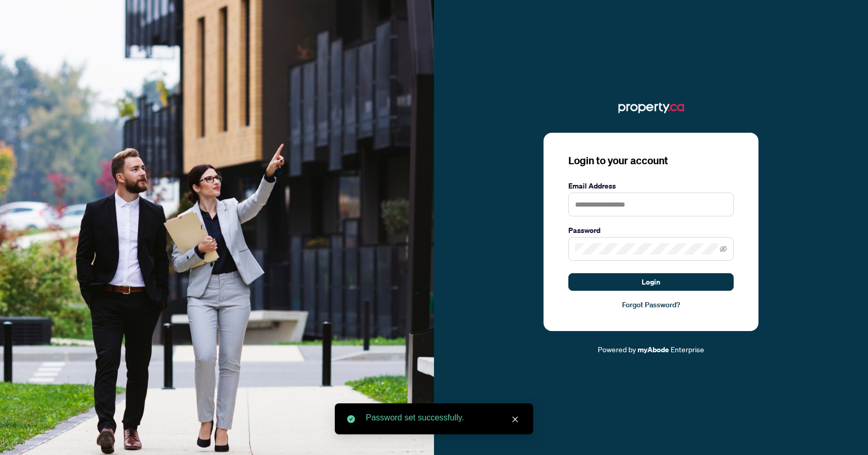 The width and height of the screenshot is (868, 455). What do you see at coordinates (651, 282) in the screenshot?
I see `button: Login` at bounding box center [651, 282].